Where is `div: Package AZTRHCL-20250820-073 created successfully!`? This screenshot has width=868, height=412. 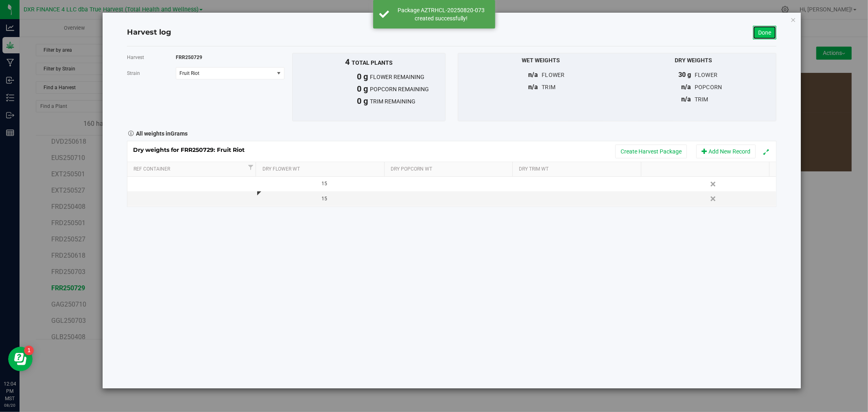
div: Package AZTRHCL-20250820-073 created successfully! is located at coordinates (442, 14).